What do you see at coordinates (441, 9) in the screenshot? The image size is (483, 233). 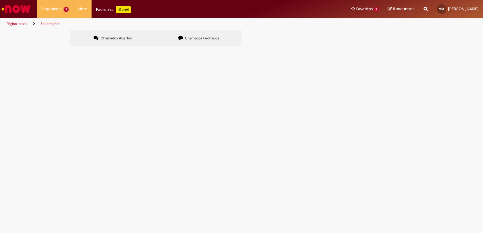 I see `span: MM` at bounding box center [441, 9].